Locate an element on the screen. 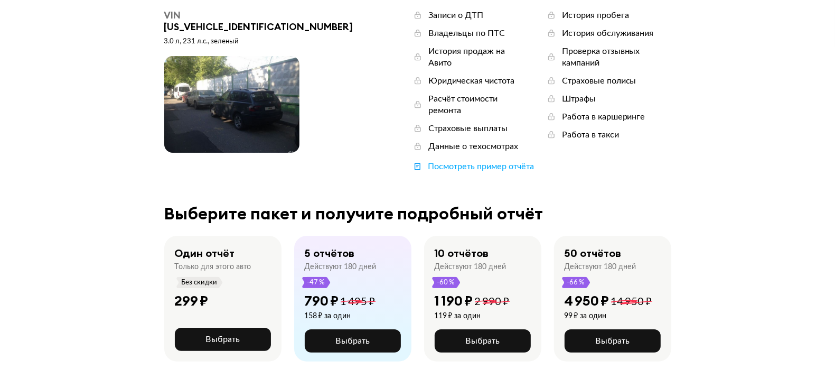 This screenshot has height=369, width=835. div: 50 отчётов is located at coordinates (593, 253).